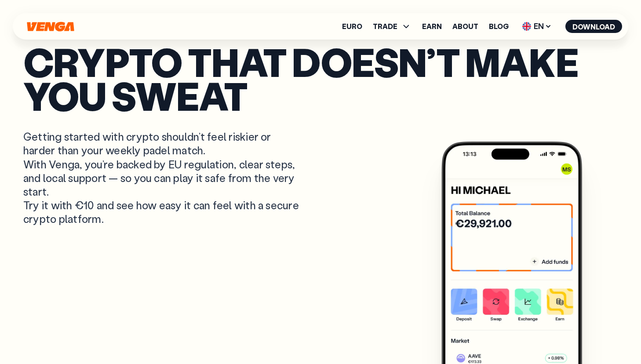 The width and height of the screenshot is (641, 364). I want to click on a: Euro, so click(352, 26).